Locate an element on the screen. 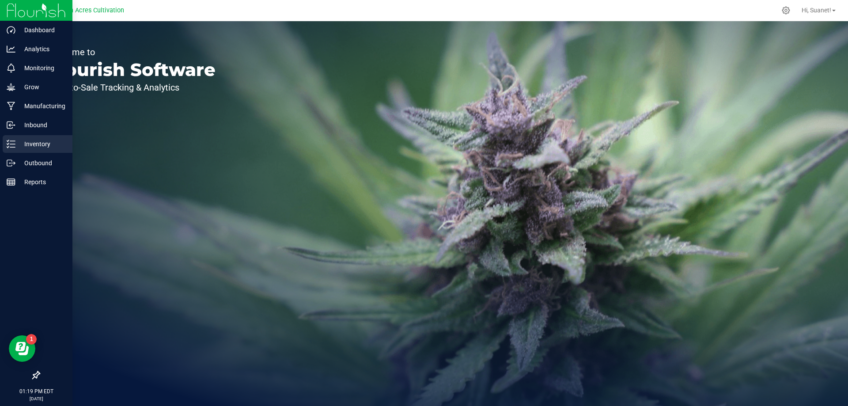 The width and height of the screenshot is (848, 406). inline-svg: Inventory is located at coordinates (11, 144).